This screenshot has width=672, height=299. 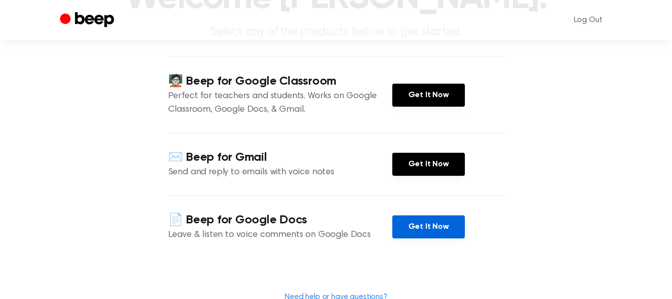 I want to click on a: Log Out, so click(x=588, y=20).